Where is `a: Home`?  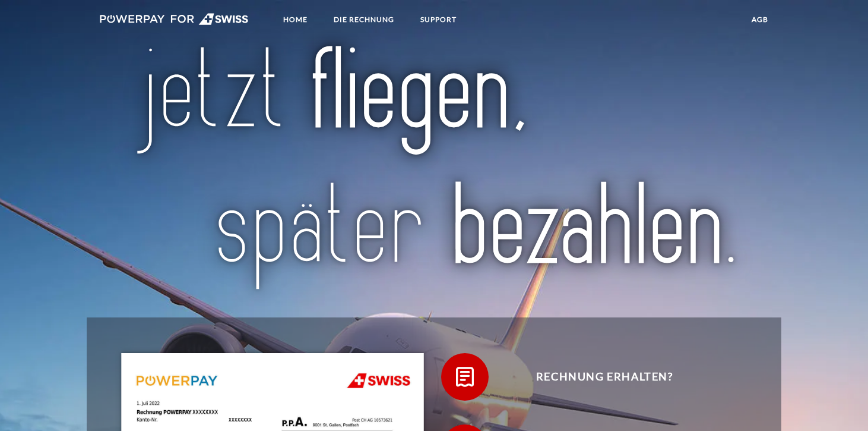 a: Home is located at coordinates (295, 19).